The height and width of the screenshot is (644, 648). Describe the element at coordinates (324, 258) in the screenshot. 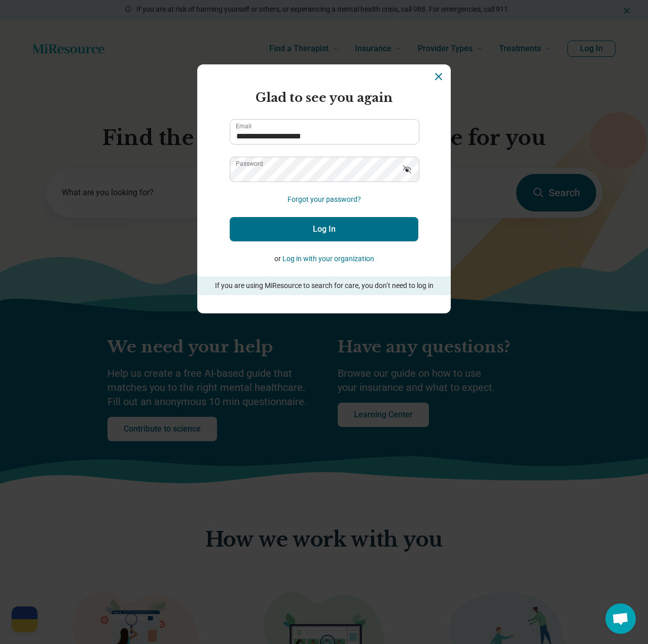

I see `p: or` at that location.